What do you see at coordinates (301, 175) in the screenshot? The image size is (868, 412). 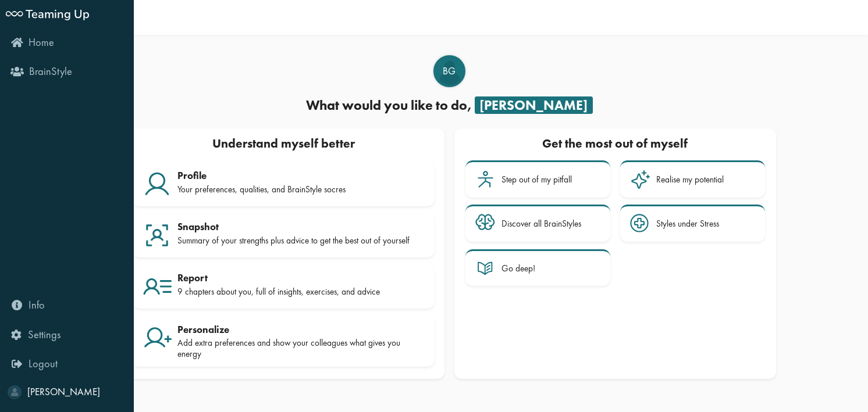 I see `div: Profile` at bounding box center [301, 175].